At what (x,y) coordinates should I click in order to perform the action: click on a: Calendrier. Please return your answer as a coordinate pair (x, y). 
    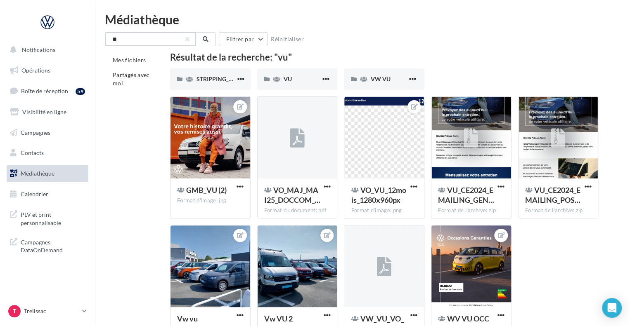
    Looking at the image, I should click on (47, 194).